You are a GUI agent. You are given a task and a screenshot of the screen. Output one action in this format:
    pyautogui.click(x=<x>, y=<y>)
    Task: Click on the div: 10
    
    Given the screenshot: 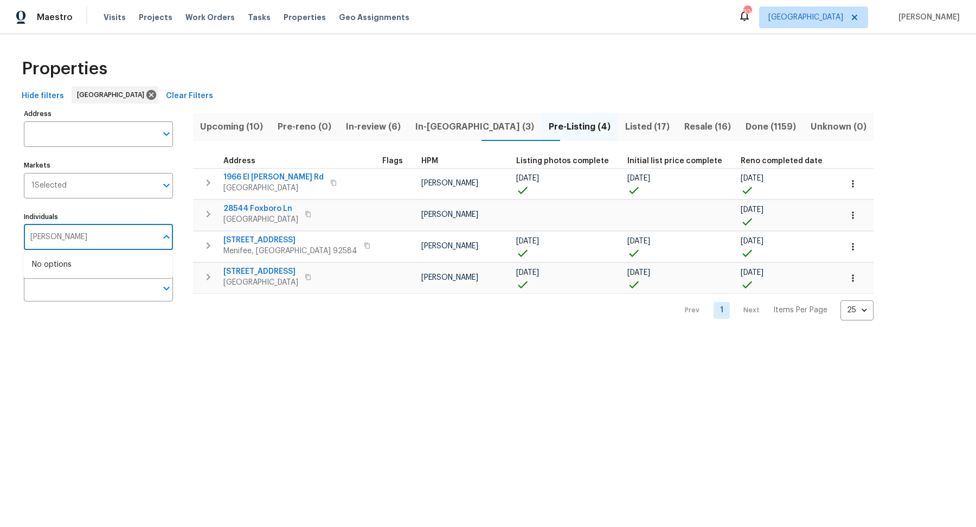 What is the action you would take?
    pyautogui.click(x=747, y=12)
    